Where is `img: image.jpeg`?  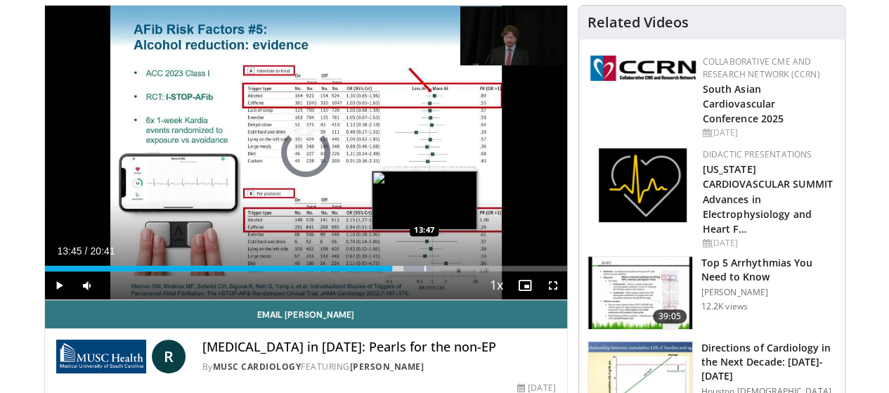
img: image.jpeg is located at coordinates (425, 200).